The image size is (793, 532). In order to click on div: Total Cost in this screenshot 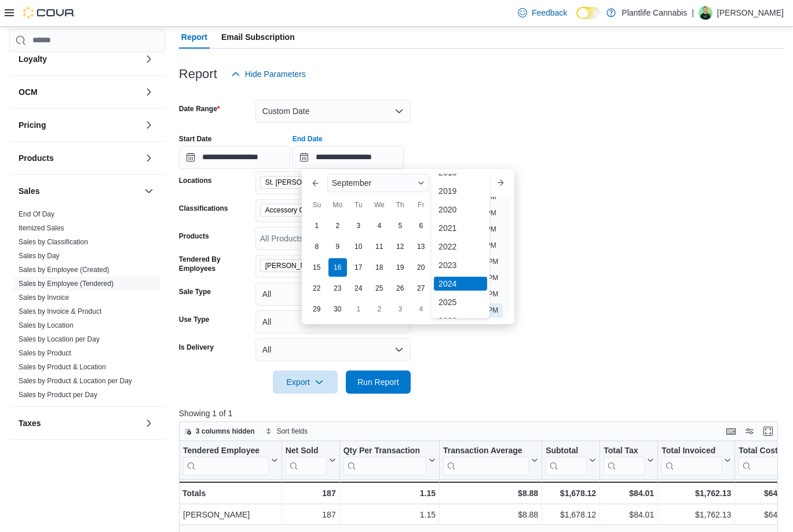, I will do `click(762, 451)`.